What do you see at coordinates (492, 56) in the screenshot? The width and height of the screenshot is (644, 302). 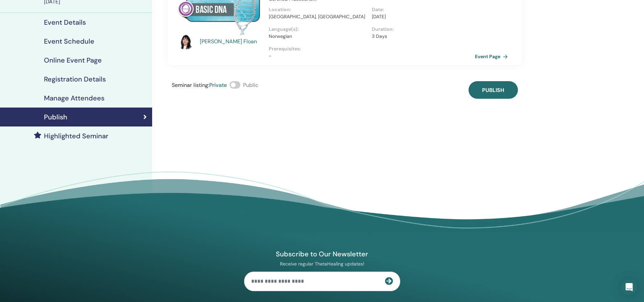 I see `a: Event Page` at bounding box center [492, 56].